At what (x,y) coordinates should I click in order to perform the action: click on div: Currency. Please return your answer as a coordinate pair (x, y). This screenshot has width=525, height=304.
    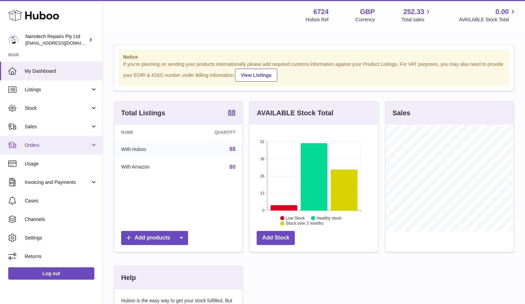
    Looking at the image, I should click on (365, 20).